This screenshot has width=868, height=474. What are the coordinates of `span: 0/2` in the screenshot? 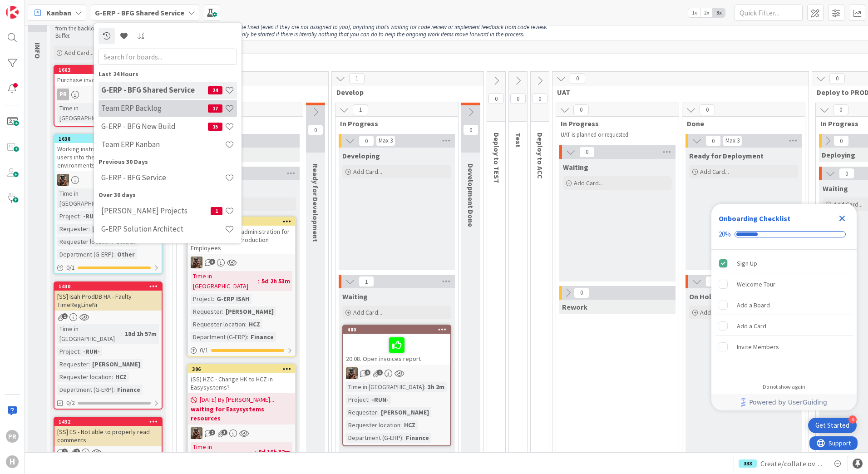 It's located at (70, 403).